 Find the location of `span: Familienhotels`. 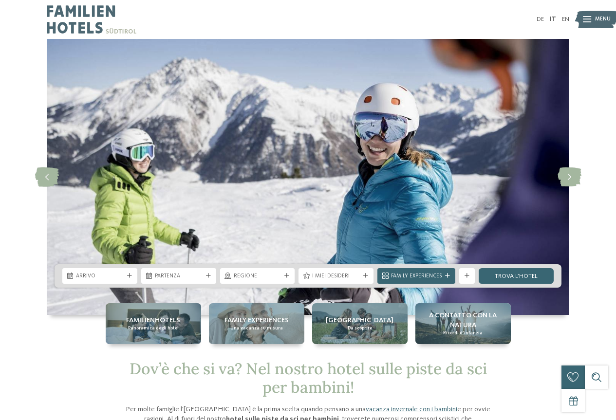

span: Familienhotels is located at coordinates (153, 320).